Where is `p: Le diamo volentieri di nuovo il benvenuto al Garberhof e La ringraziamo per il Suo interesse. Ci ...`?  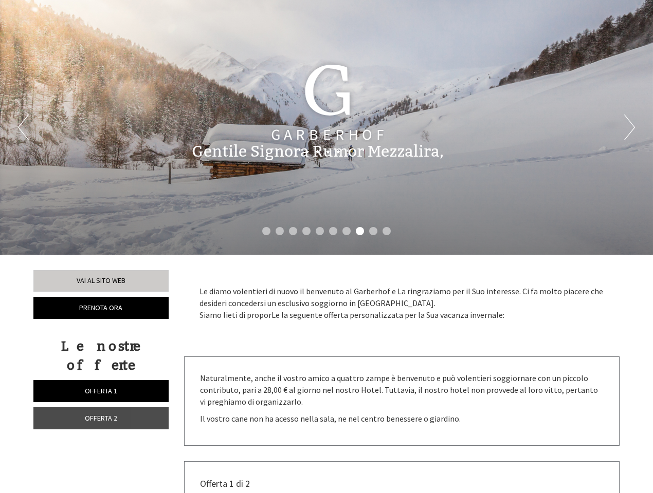 p: Le diamo volentieri di nuovo il benvenuto al Garberhof e La ringraziamo per il Suo interesse. Ci ... is located at coordinates (402, 303).